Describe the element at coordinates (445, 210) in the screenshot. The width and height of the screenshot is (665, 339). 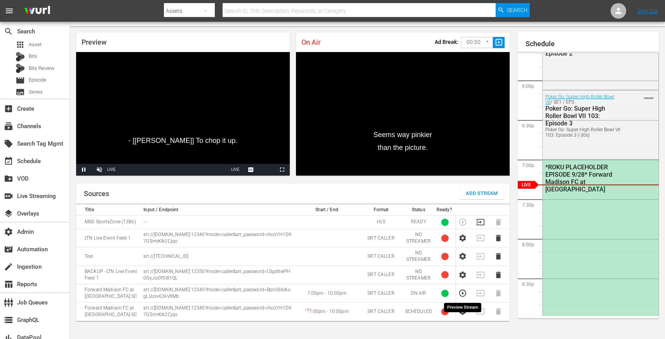
I see `th: Ready?` at that location.